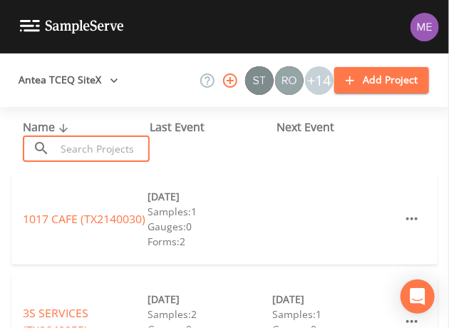 Image resolution: width=449 pixels, height=328 pixels. What do you see at coordinates (210, 226) in the screenshot?
I see `div: Gauges: 0` at bounding box center [210, 226].